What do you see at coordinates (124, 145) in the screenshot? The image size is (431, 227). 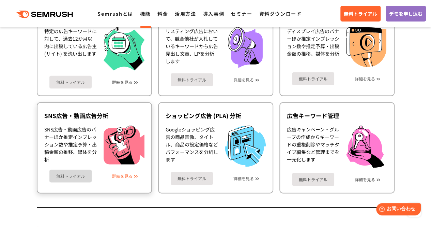 I see `img: SNS広告・動画広告分析` at bounding box center [124, 145].